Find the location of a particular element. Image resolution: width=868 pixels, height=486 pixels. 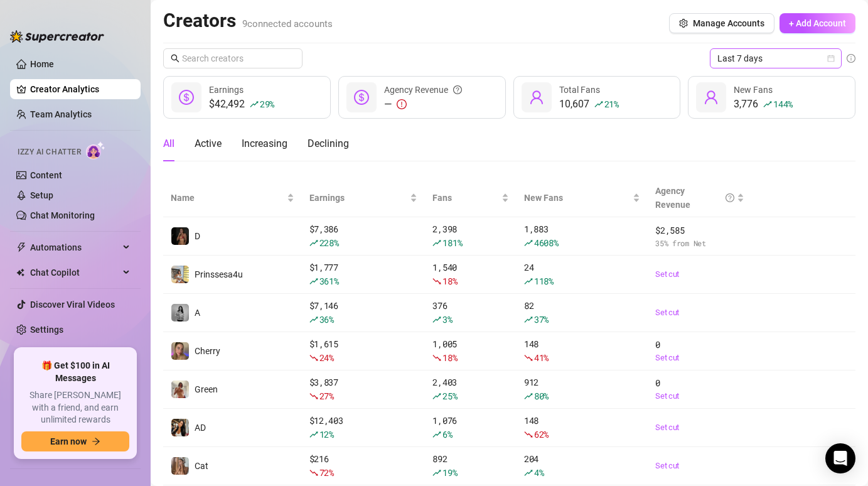

span: Last 7 days is located at coordinates (776, 58).